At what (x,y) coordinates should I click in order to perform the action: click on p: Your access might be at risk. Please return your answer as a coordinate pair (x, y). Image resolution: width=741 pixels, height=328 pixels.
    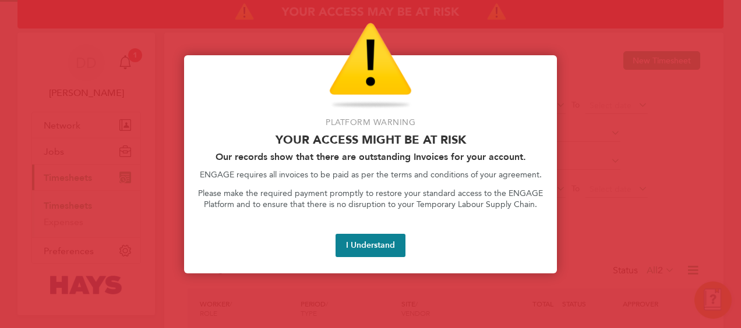
    Looking at the image, I should click on (370, 140).